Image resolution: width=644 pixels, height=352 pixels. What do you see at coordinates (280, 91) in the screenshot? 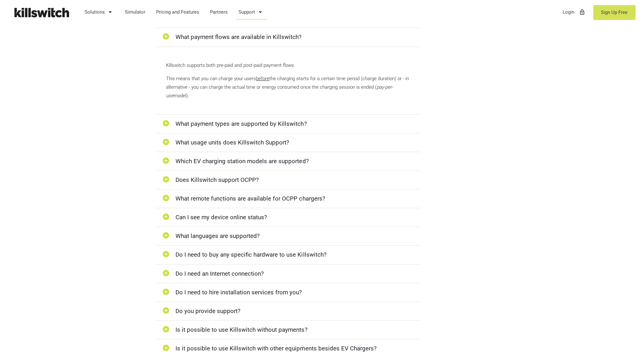
I see `i: pay-per-use` at bounding box center [280, 91].